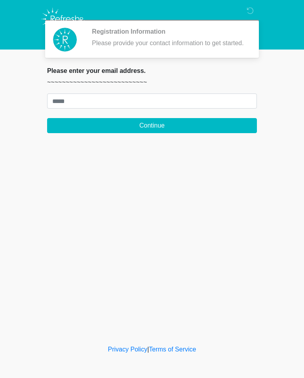 The width and height of the screenshot is (304, 378). What do you see at coordinates (65, 40) in the screenshot?
I see `img: Agent Avatar` at bounding box center [65, 40].